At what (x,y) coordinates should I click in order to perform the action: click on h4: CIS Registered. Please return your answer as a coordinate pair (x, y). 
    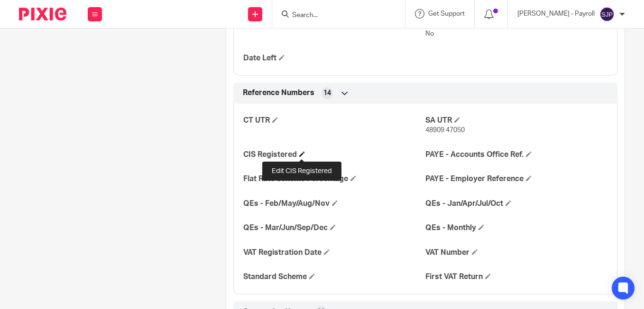
    Looking at the image, I should click on (334, 154).